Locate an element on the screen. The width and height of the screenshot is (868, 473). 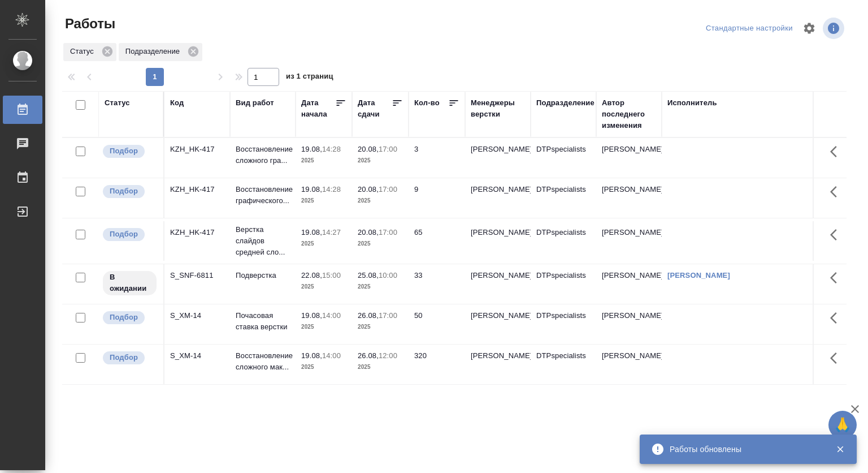
span: Работы is located at coordinates (89, 24).